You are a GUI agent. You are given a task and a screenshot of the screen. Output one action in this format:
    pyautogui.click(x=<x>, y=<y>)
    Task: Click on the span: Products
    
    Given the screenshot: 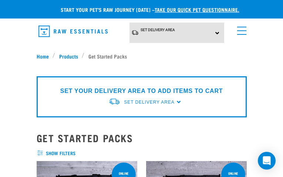 What is the action you would take?
    pyautogui.click(x=68, y=56)
    